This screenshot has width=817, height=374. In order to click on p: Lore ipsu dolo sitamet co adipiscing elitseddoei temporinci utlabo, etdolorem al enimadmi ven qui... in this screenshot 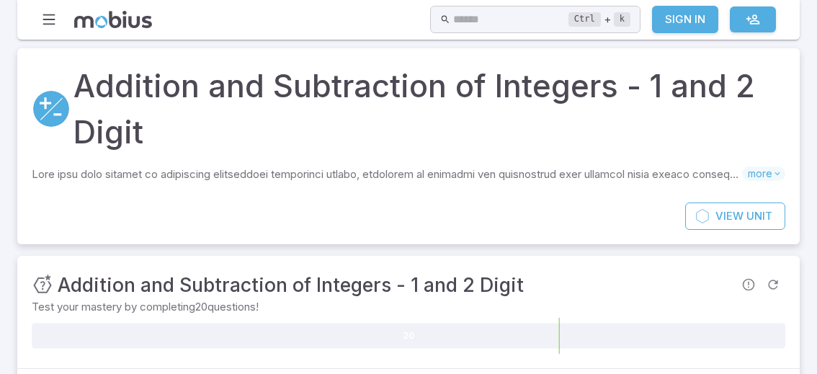, I will do `click(387, 174)`.